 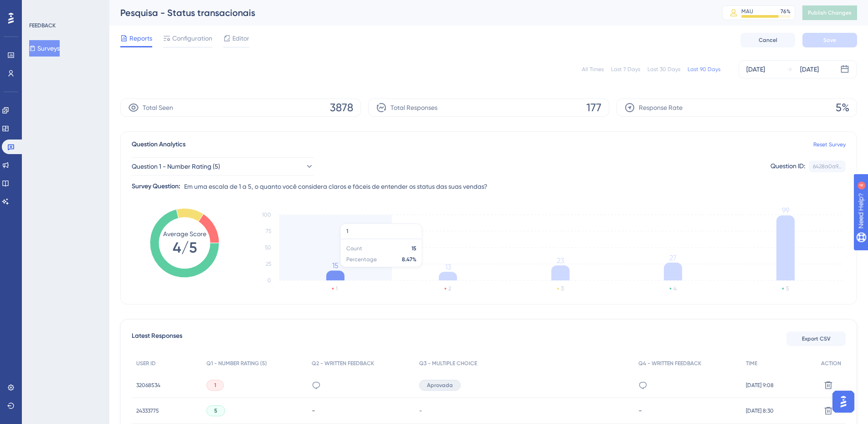 I want to click on div: Last 7 Days, so click(x=626, y=69).